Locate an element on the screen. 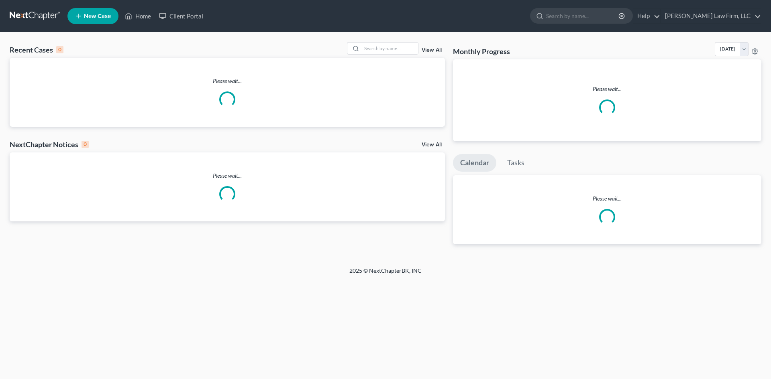 The image size is (771, 379). a: Client Portal is located at coordinates (181, 16).